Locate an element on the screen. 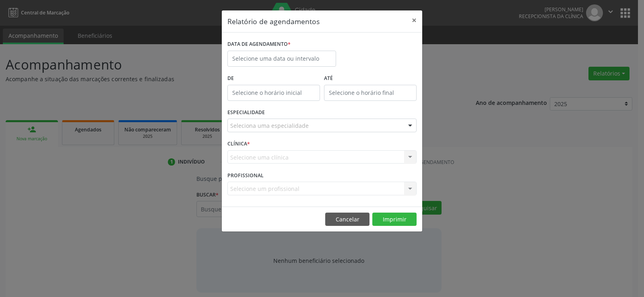  label: ESPECIALIDADE is located at coordinates (246, 113).